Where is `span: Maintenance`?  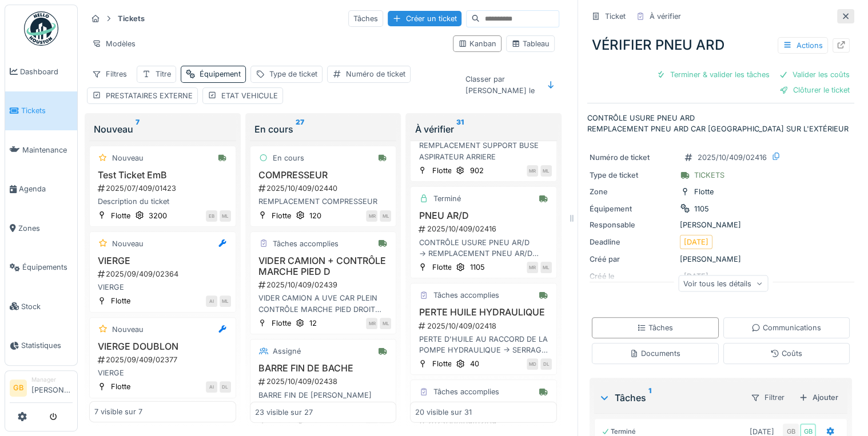
span: Maintenance is located at coordinates (47, 150).